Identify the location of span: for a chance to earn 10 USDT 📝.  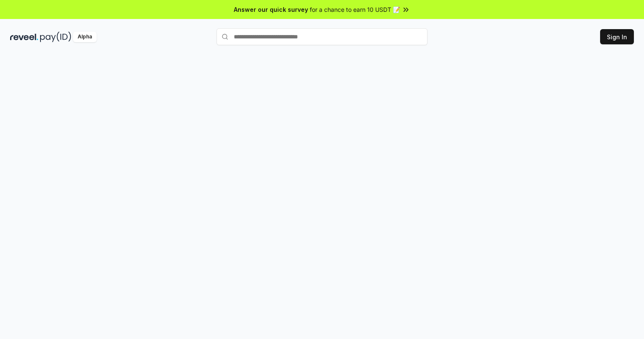
(355, 9).